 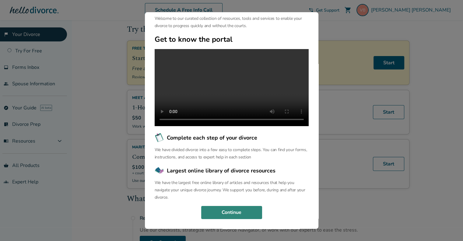 I want to click on p: We have divided divorce into a few easy to complete steps. You can find your forms, instructions,..., so click(x=231, y=153).